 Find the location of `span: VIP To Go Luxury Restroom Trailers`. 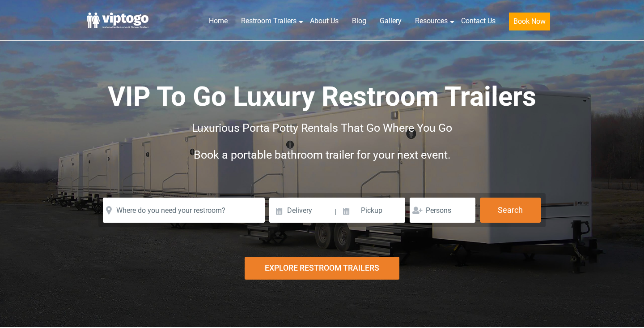

span: VIP To Go Luxury Restroom Trailers is located at coordinates (322, 96).